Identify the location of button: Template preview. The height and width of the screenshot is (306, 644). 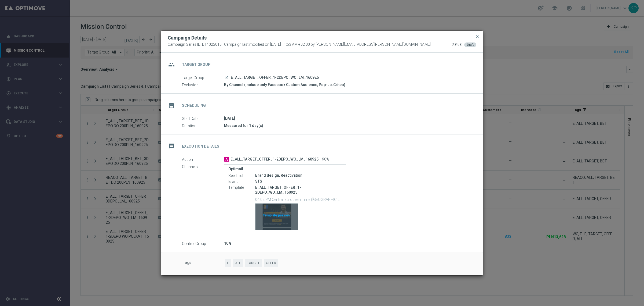
(277, 216).